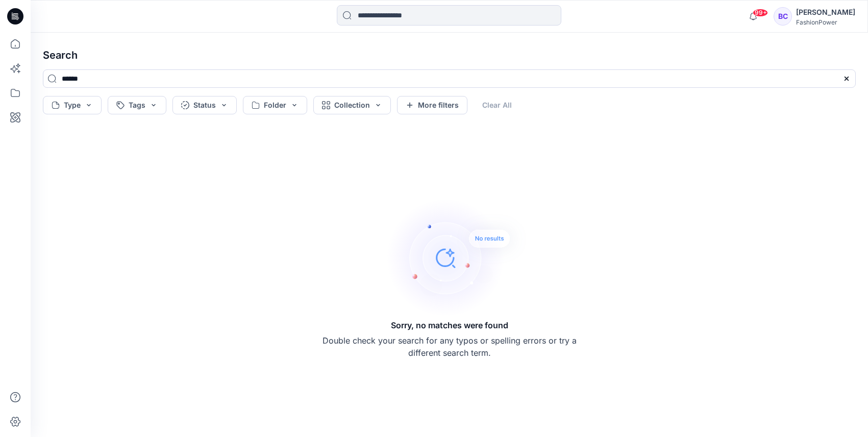 The width and height of the screenshot is (868, 437). What do you see at coordinates (826, 22) in the screenshot?
I see `div: FashionPower` at bounding box center [826, 22].